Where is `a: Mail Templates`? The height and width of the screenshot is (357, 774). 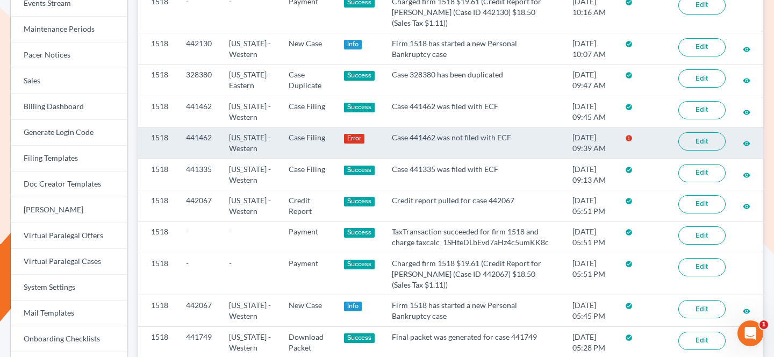 a: Mail Templates is located at coordinates (69, 313).